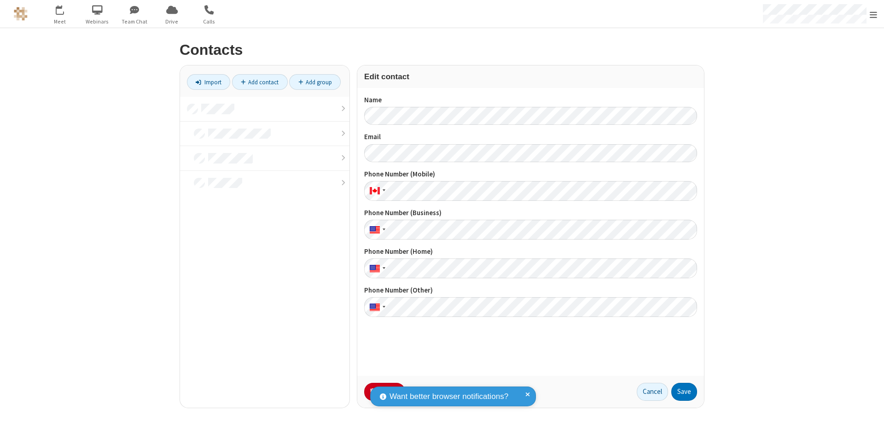 The width and height of the screenshot is (884, 422). I want to click on span: Meet, so click(60, 22).